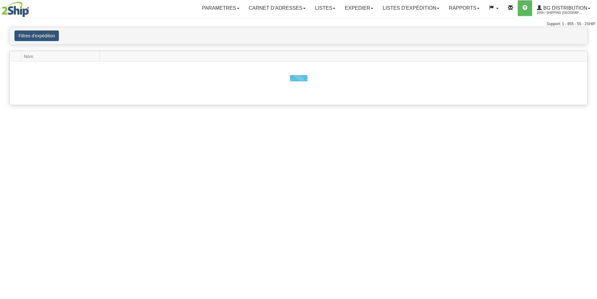  What do you see at coordinates (277, 8) in the screenshot?
I see `a: Carnet d'adresses` at bounding box center [277, 8].